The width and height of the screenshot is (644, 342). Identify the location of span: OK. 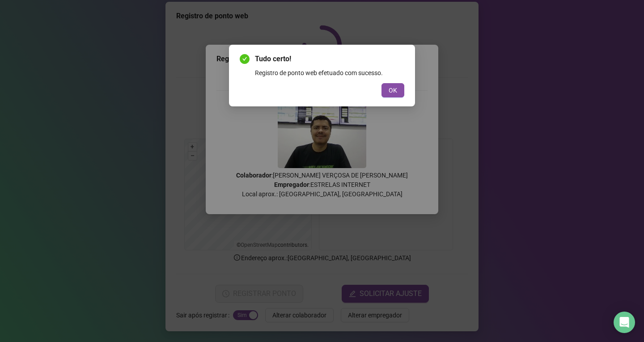
(393, 90).